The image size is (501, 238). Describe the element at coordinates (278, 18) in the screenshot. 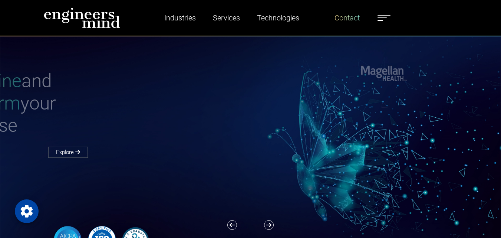

I see `a: Technologies` at that location.